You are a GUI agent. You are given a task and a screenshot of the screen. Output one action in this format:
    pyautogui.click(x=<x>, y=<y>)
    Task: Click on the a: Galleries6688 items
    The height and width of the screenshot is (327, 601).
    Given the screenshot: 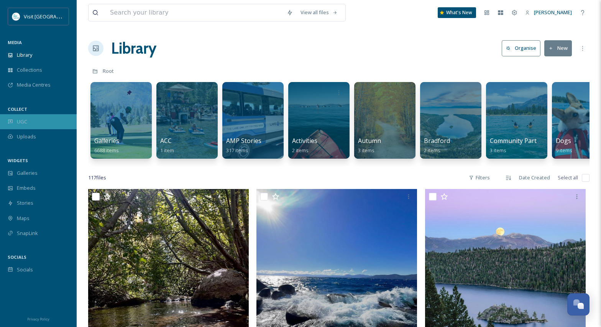 What is the action you would take?
    pyautogui.click(x=107, y=145)
    